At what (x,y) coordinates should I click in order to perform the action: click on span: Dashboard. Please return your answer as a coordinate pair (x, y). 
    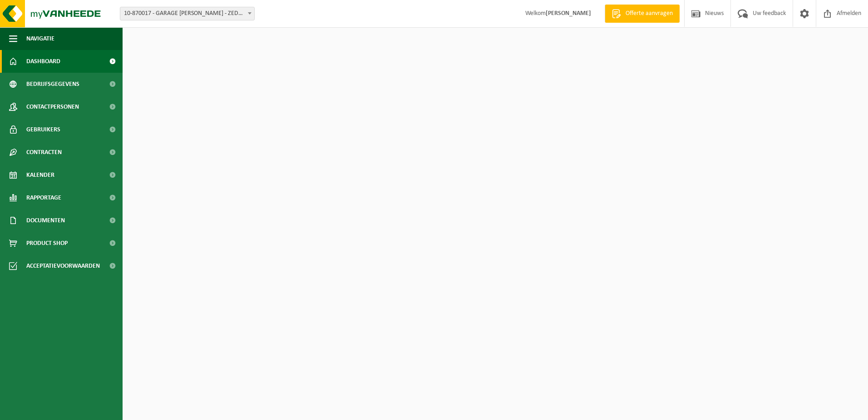
    Looking at the image, I should click on (43, 62).